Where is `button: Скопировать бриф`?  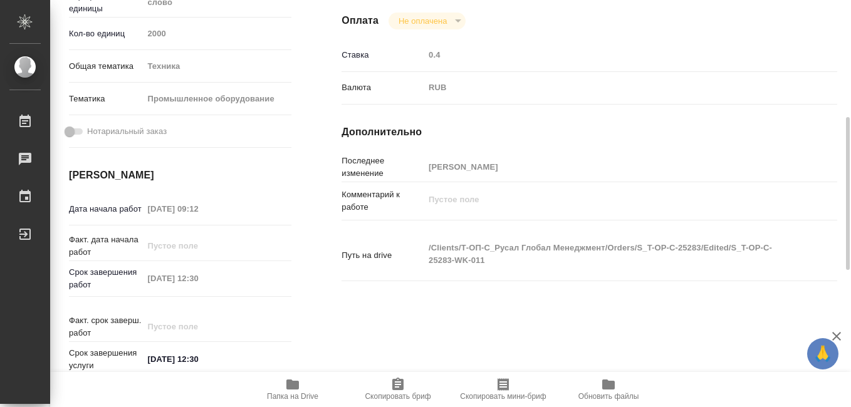
button: Скопировать бриф is located at coordinates (398, 390).